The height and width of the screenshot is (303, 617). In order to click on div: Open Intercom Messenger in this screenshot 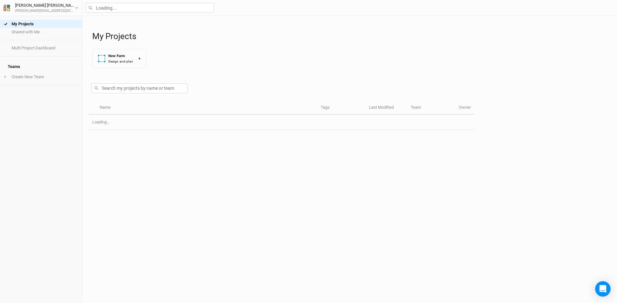, I will do `click(602, 289)`.